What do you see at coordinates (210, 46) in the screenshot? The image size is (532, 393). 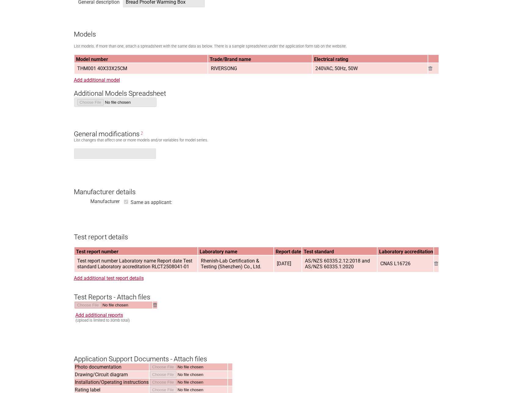 I see `small: List models. If more than one, attach a spreadsheet with the same data as below. There is a sampl...` at bounding box center [210, 46].